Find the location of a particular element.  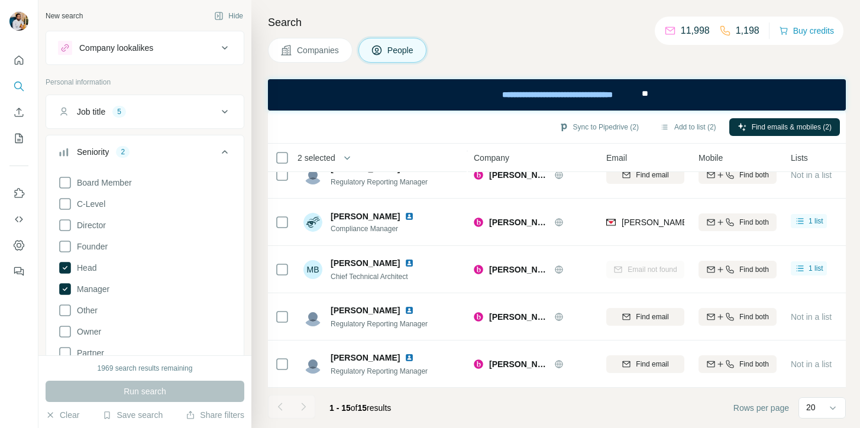

p: 20 is located at coordinates (811, 408).